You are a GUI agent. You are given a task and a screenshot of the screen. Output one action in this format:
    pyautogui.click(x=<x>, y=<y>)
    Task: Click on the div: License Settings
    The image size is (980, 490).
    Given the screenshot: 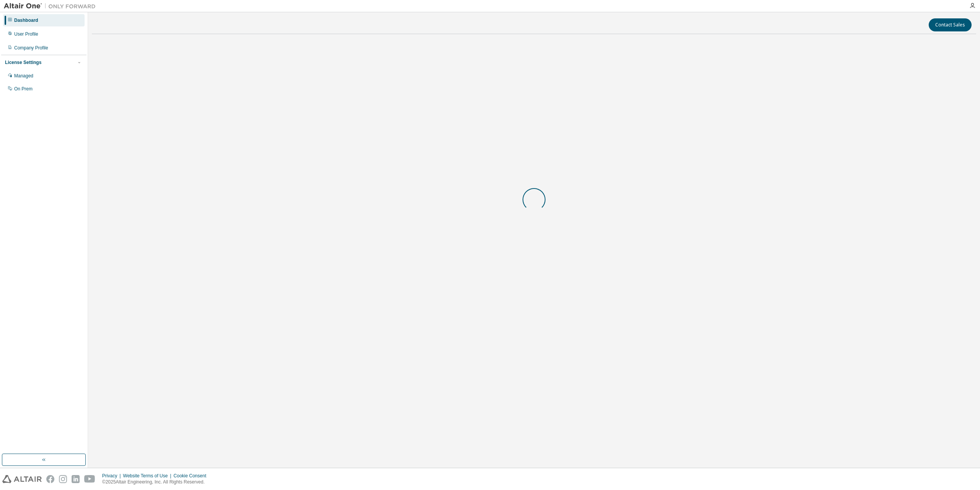 What is the action you would take?
    pyautogui.click(x=23, y=62)
    